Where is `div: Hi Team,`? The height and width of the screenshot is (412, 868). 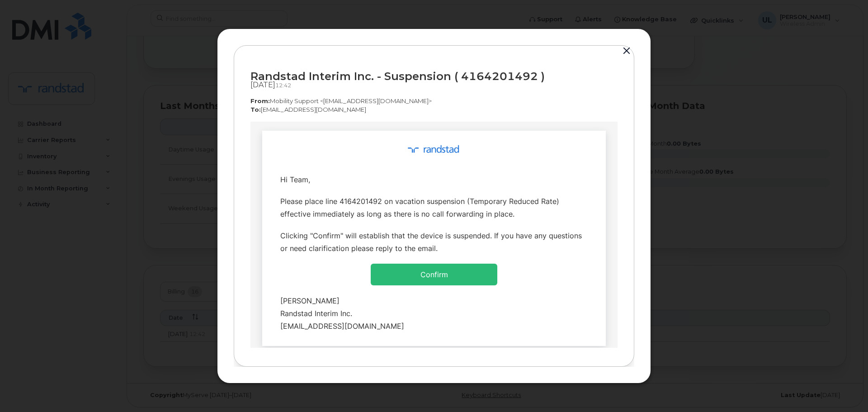 div: Hi Team, is located at coordinates (184, 58).